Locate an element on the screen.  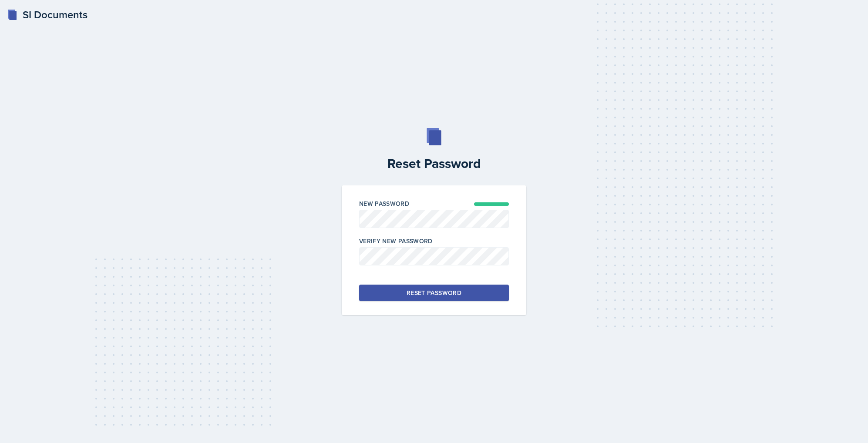
div: SI Documents is located at coordinates (47, 15).